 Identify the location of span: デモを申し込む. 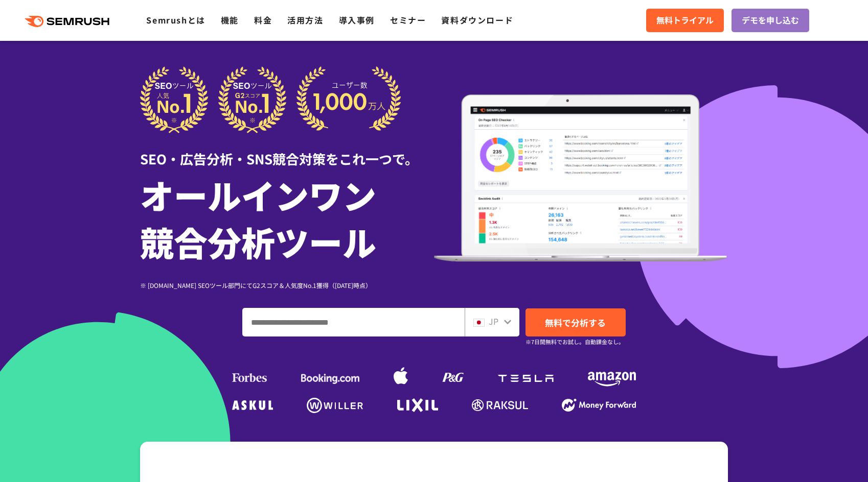
(770, 20).